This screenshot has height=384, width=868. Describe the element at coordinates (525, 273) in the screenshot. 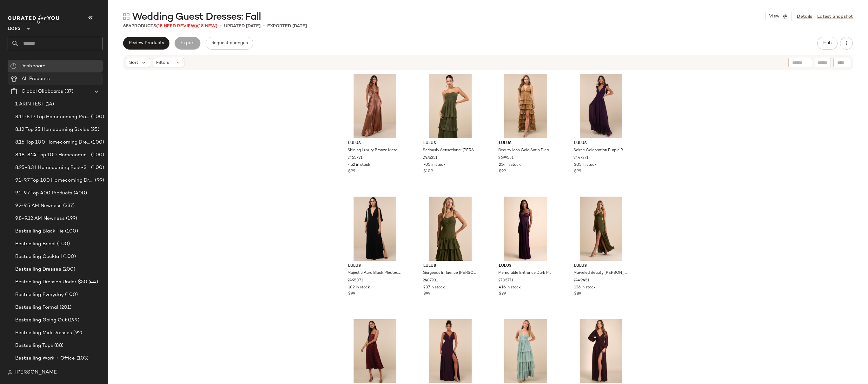

I see `span: Memorable Entrance Dark Purple Strapless Satin Maxi Dress` at that location.